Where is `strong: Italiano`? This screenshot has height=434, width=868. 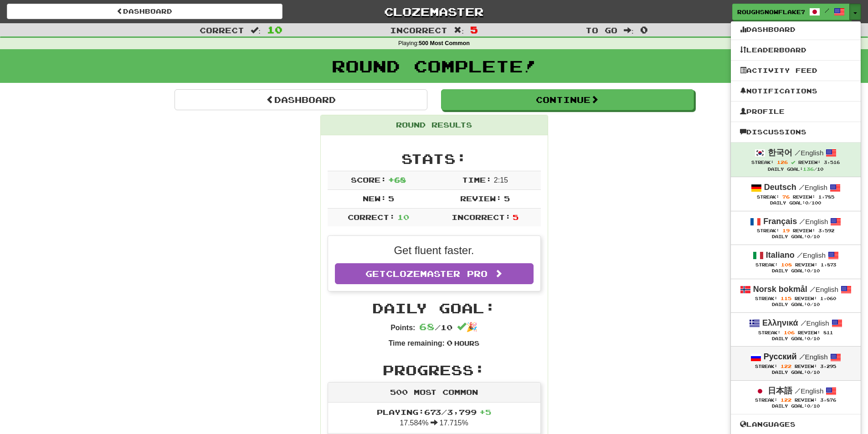
strong: Italiano is located at coordinates (780, 255).